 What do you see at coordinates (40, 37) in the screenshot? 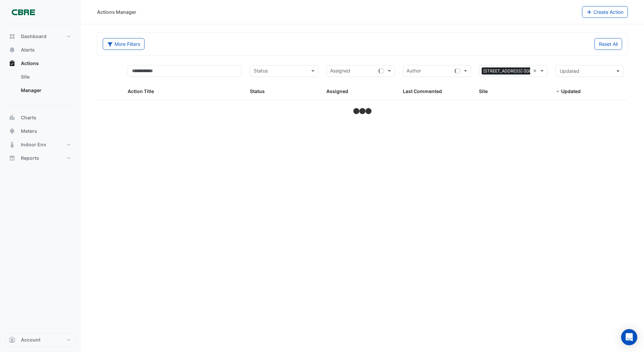
I see `button: Dashboard` at bounding box center [40, 37].